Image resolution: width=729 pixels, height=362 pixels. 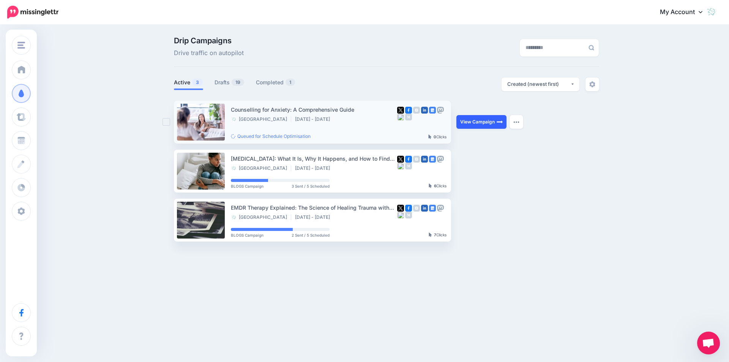 I want to click on b: 6, so click(x=435, y=186).